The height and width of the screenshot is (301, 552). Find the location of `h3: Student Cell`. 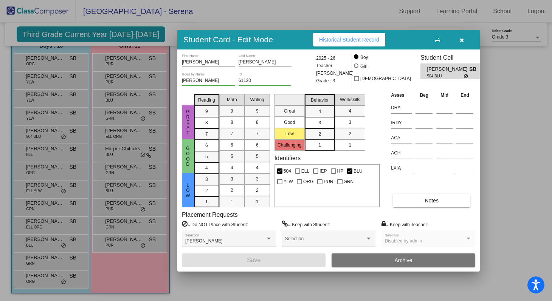

h3: Student Cell is located at coordinates (453, 57).